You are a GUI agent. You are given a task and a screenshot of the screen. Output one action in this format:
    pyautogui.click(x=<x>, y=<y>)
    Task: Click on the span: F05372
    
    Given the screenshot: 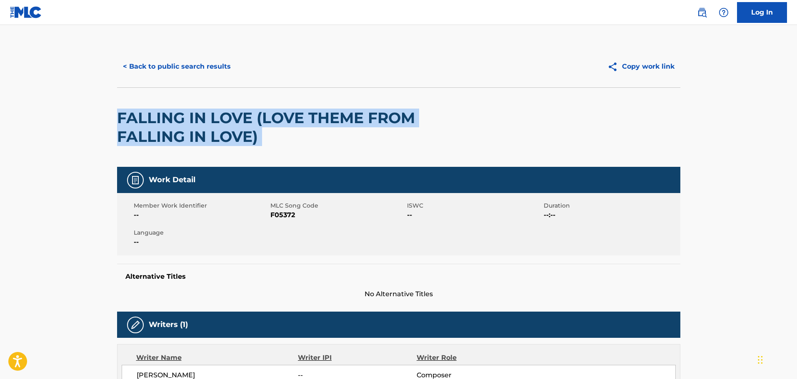 What is the action you would take?
    pyautogui.click(x=337, y=215)
    